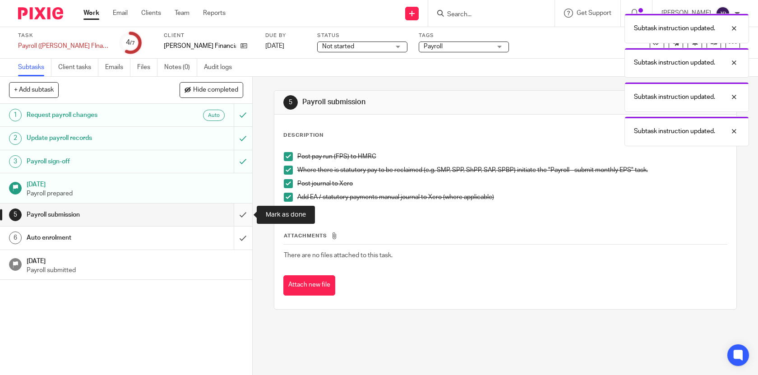 This screenshot has width=758, height=375. Describe the element at coordinates (512, 197) in the screenshot. I see `p: Add EA / statutory payments manual journal to Xero (where applicable)` at that location.